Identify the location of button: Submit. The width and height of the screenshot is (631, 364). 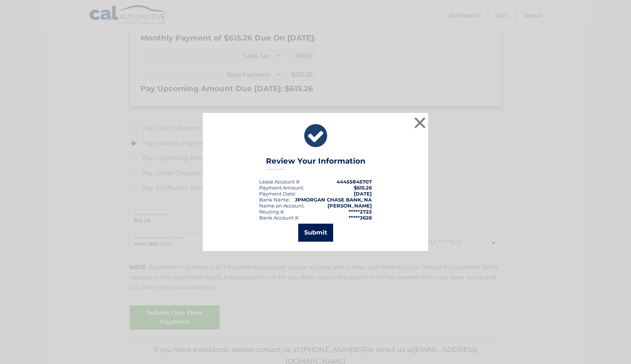
(316, 232).